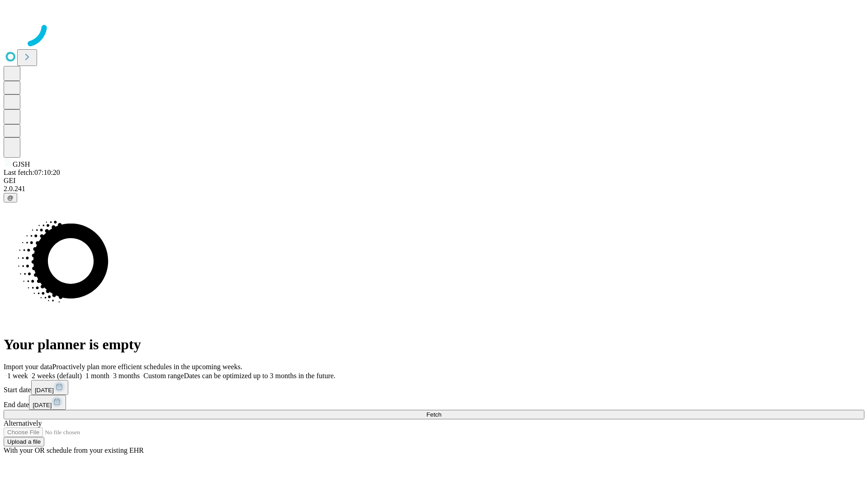 This screenshot has width=868, height=488. What do you see at coordinates (434, 414) in the screenshot?
I see `button: Fetch` at bounding box center [434, 414].